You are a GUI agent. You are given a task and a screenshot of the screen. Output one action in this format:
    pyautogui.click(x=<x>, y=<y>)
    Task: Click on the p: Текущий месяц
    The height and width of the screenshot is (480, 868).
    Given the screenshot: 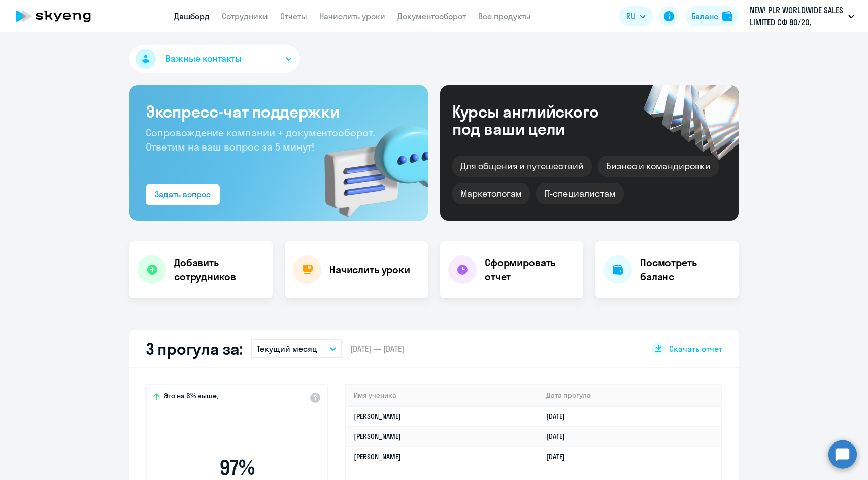 What is the action you would take?
    pyautogui.click(x=287, y=349)
    